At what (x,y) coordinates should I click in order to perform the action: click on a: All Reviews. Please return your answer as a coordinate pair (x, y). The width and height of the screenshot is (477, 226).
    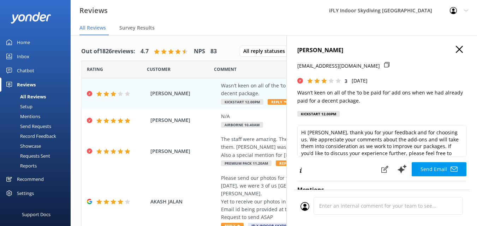
    Looking at the image, I should click on (37, 97).